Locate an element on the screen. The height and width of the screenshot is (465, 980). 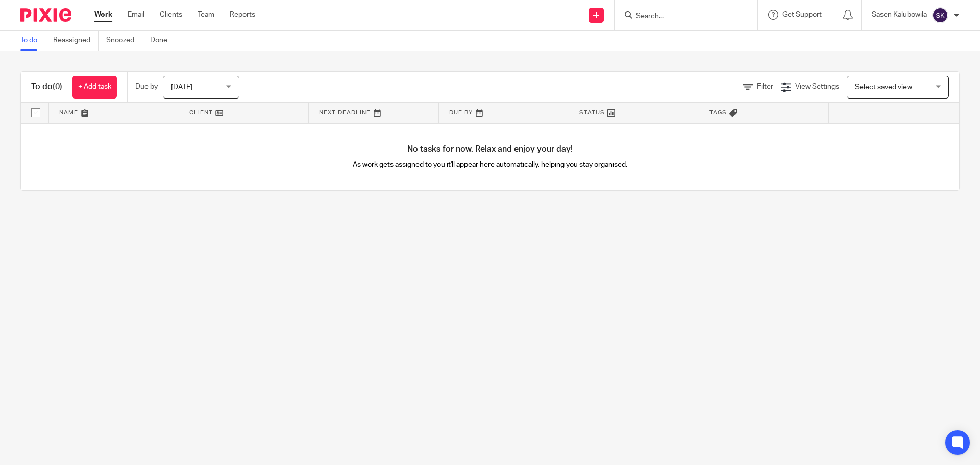
p: As work gets assigned to you it'll appear here automatically, helping you stay organised. is located at coordinates (490, 165).